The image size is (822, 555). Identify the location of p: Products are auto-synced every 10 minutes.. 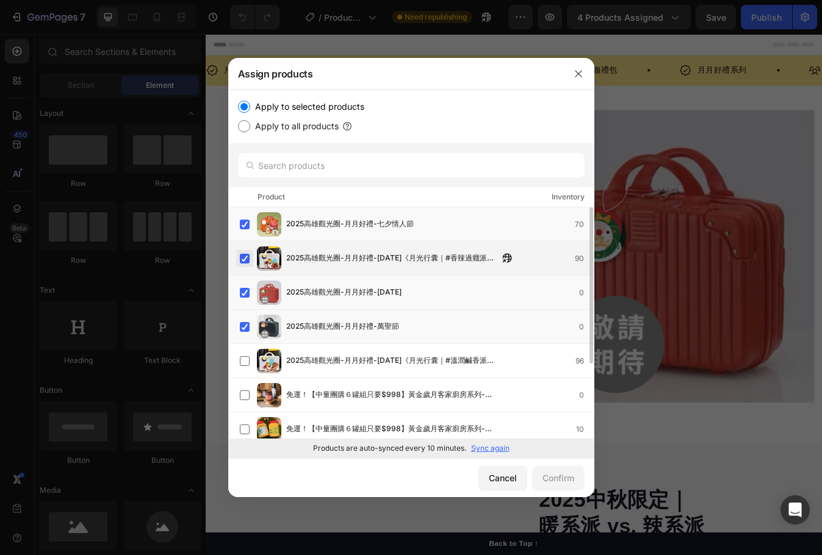
(389, 448).